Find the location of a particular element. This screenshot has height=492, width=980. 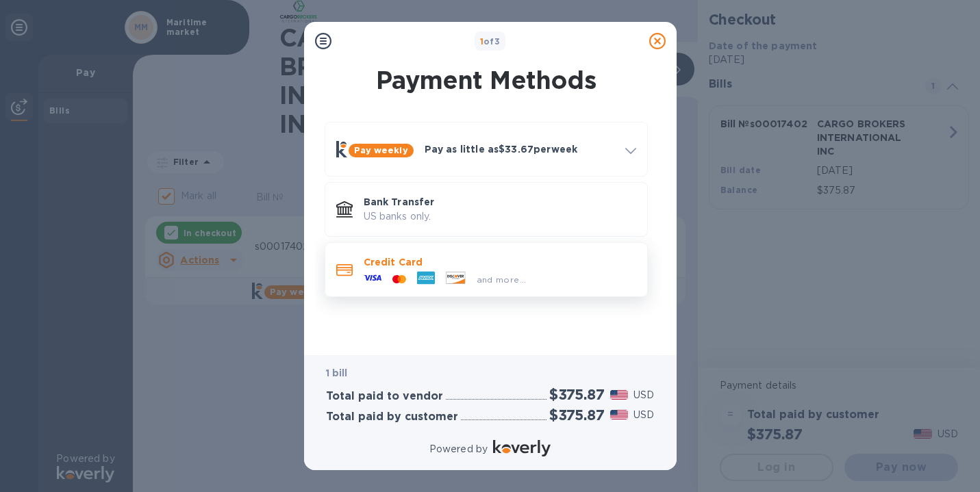

span: and more... is located at coordinates (502, 279).